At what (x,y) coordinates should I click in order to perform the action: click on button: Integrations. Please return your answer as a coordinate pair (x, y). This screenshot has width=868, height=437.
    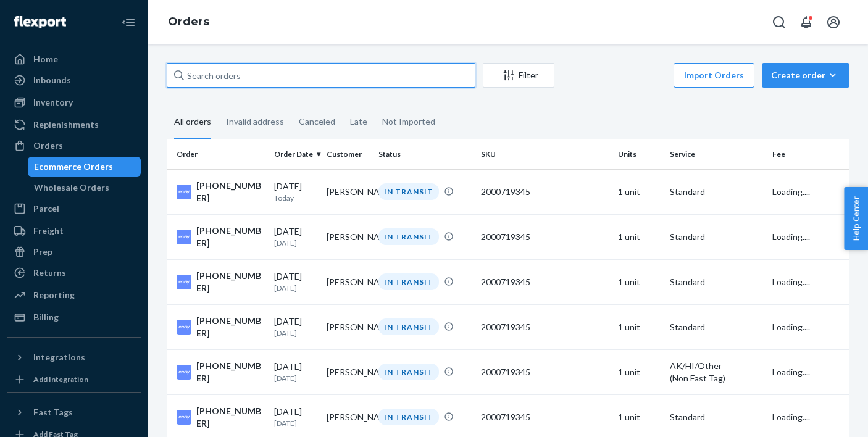
    Looking at the image, I should click on (74, 357).